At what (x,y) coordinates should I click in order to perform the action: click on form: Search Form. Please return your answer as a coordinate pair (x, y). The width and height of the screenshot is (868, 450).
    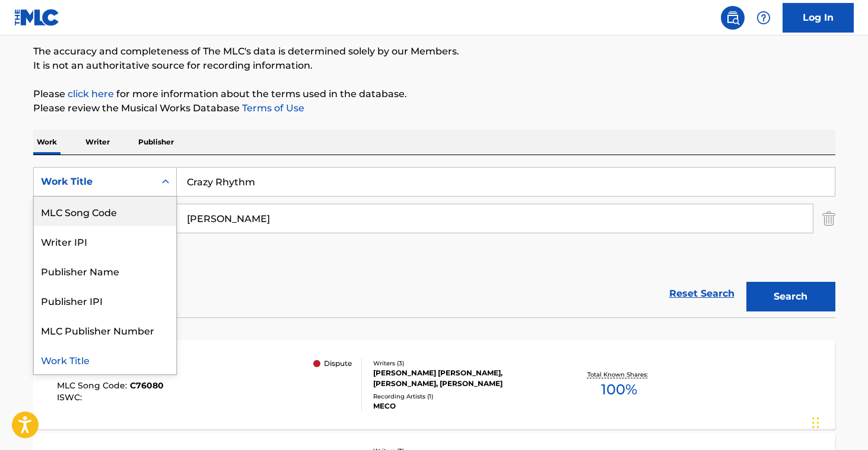
    Looking at the image, I should click on (434, 242).